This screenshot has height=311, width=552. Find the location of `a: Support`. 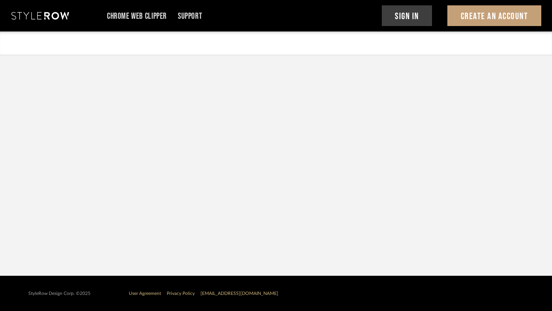

a: Support is located at coordinates (190, 16).